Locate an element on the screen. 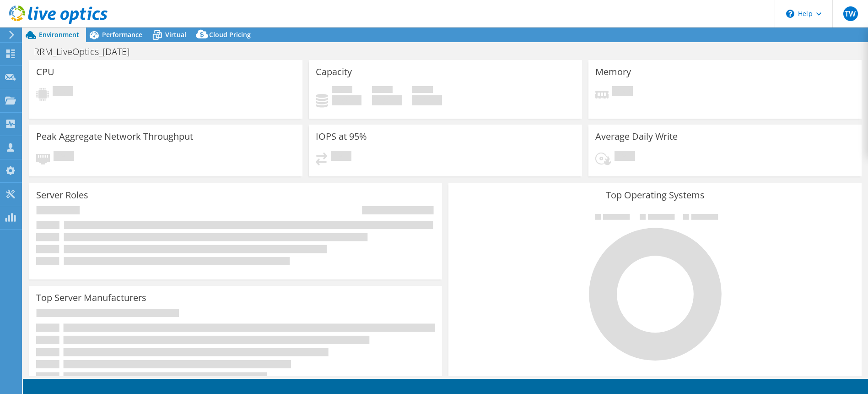 This screenshot has height=394, width=868. span: Environment is located at coordinates (59, 35).